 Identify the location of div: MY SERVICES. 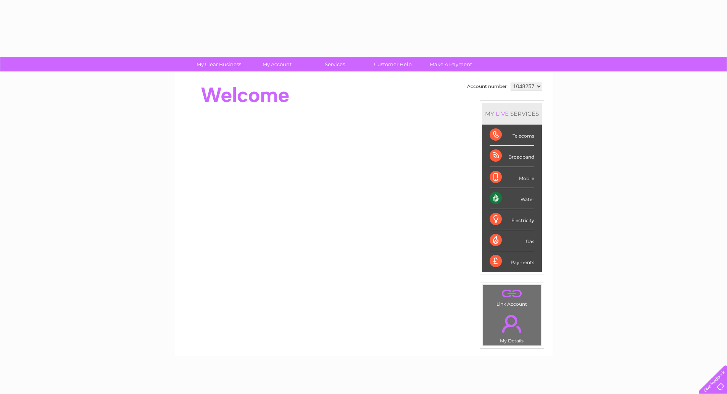
(512, 113).